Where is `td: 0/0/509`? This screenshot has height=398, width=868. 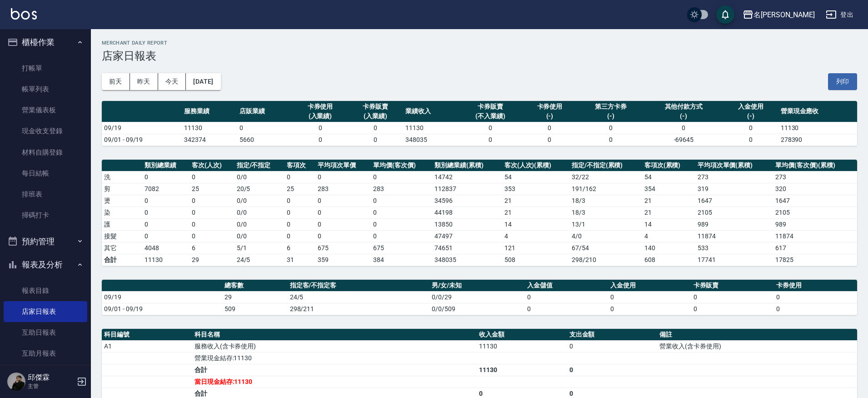
td: 0/0/509 is located at coordinates (477, 309).